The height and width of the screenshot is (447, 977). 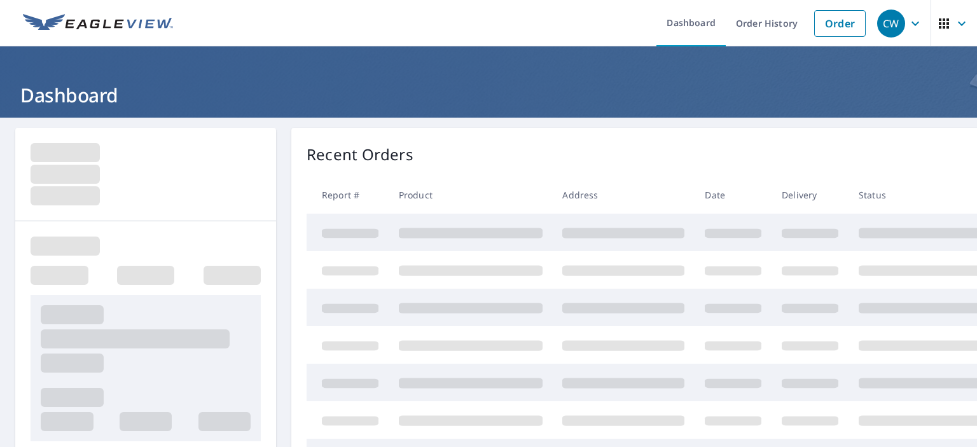 What do you see at coordinates (489, 95) in the screenshot?
I see `h1: Dashboard` at bounding box center [489, 95].